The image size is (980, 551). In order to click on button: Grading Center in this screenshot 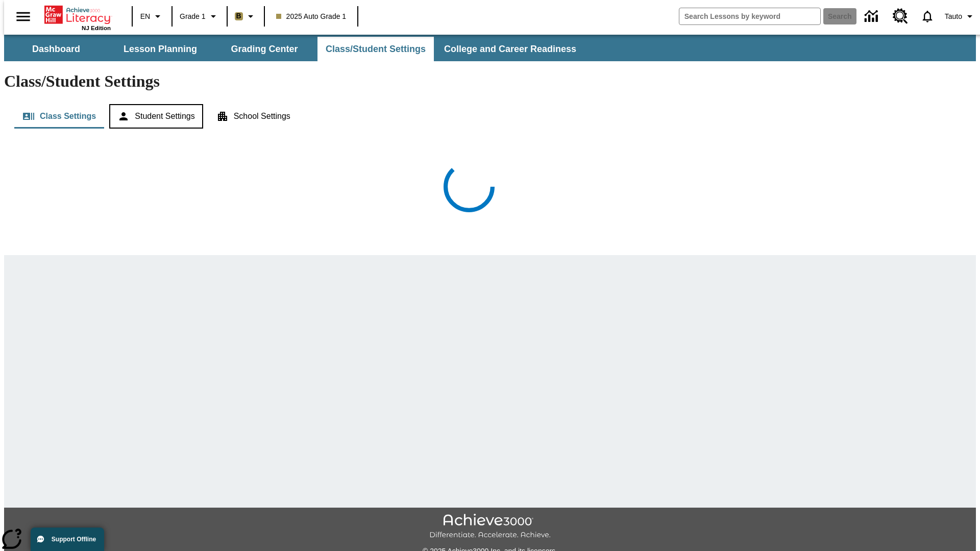, I will do `click(264, 49)`.